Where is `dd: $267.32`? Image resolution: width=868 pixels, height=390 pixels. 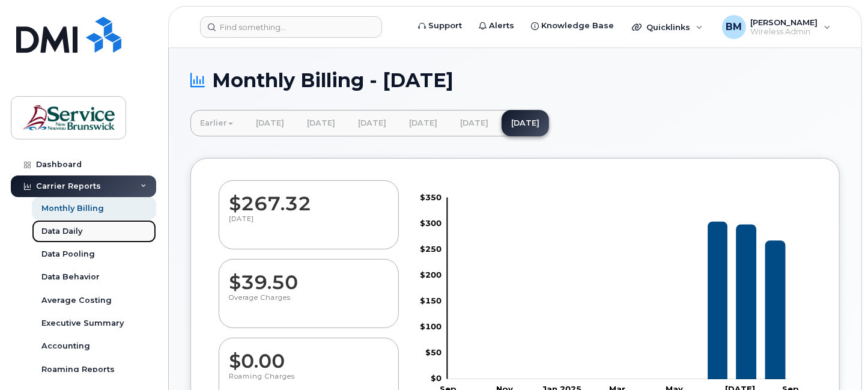
dd: $267.32 is located at coordinates (309, 198).